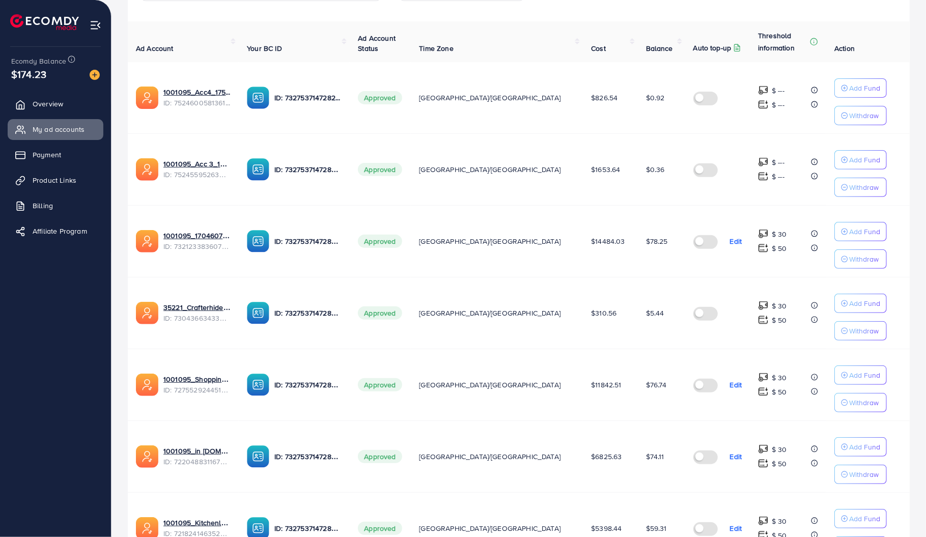 The image size is (926, 537). I want to click on span: Your BC ID, so click(264, 48).